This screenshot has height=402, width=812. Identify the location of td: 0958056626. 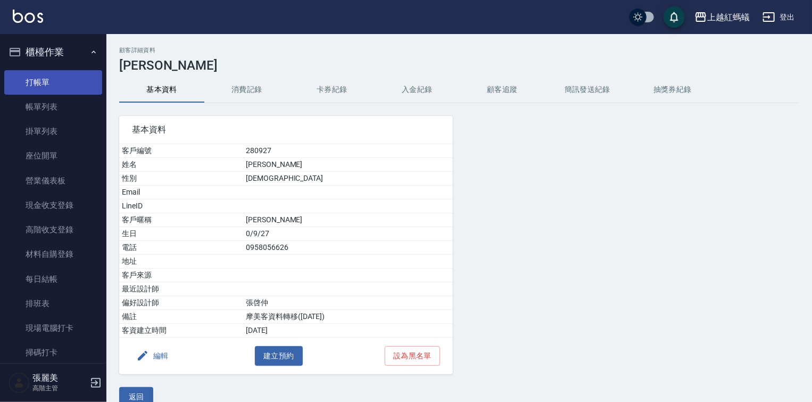
(348, 248).